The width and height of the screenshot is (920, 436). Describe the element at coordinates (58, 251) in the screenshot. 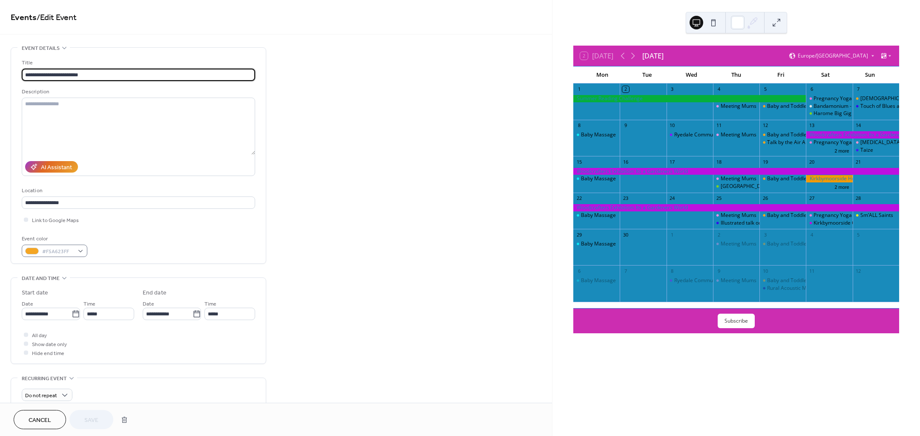

I see `span: #F5A623FF` at that location.